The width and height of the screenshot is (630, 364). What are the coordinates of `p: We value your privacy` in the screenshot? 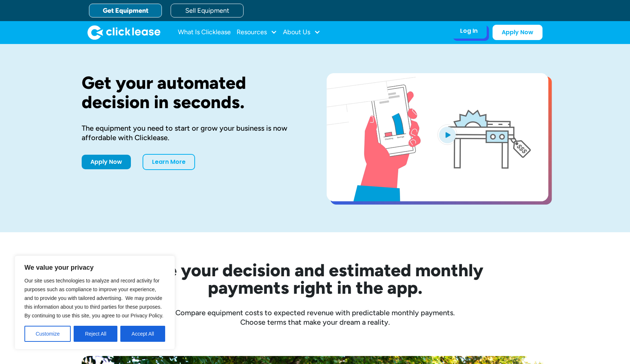 It's located at (95, 267).